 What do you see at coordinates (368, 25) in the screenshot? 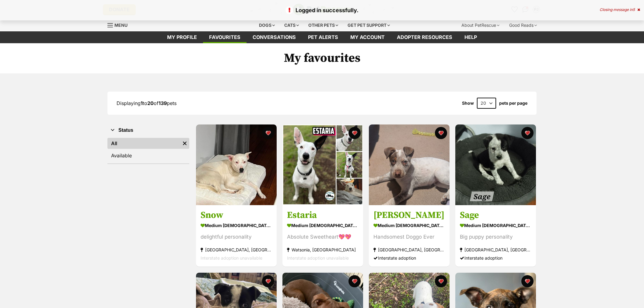
I see `div: Get pet support` at bounding box center [368, 25].